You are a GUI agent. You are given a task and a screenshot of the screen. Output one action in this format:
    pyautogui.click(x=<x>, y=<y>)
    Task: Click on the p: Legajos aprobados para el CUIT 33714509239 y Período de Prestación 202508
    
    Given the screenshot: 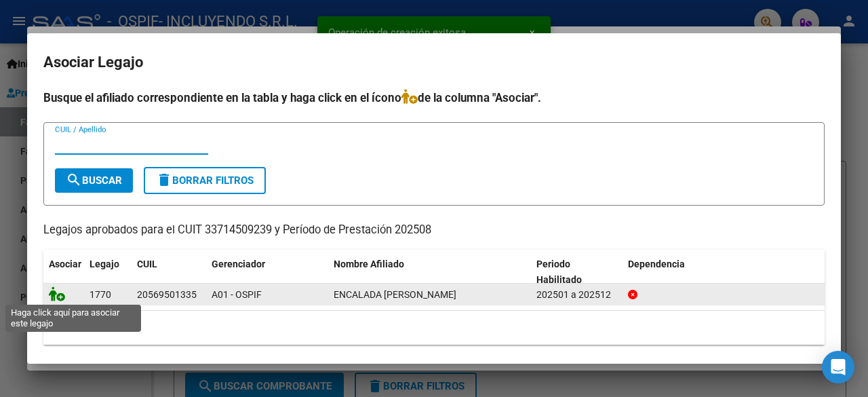 What is the action you would take?
    pyautogui.click(x=434, y=230)
    